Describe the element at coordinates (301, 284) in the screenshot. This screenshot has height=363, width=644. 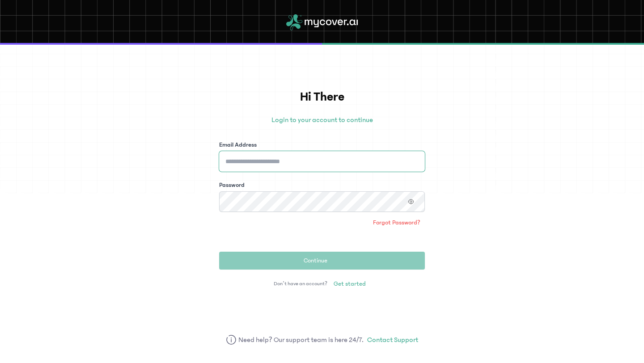
I see `span: Don’t have an account?` at that location.